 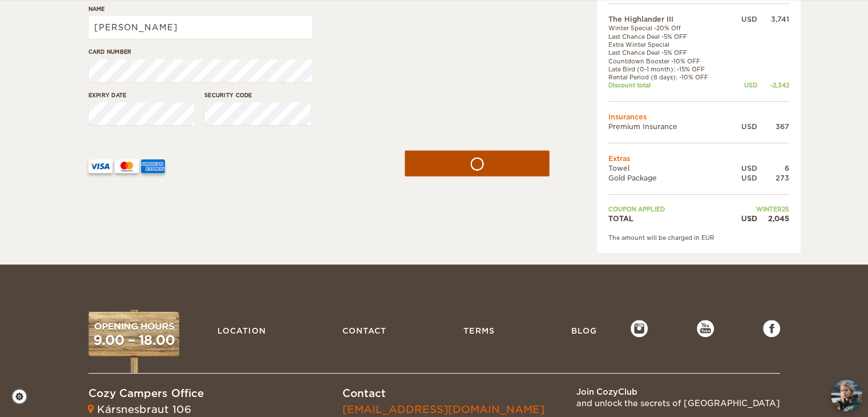 What do you see at coordinates (669, 177) in the screenshot?
I see `td: Gold Package` at bounding box center [669, 177].